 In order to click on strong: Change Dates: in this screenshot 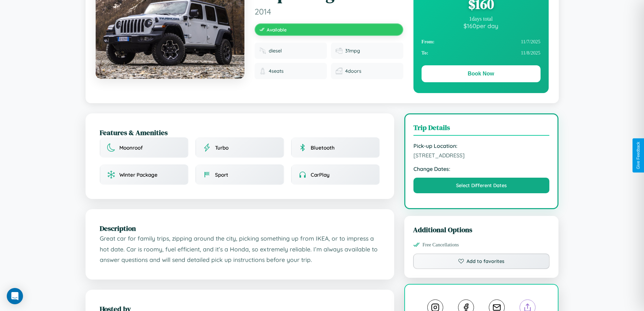, I will do `click(481, 169)`.